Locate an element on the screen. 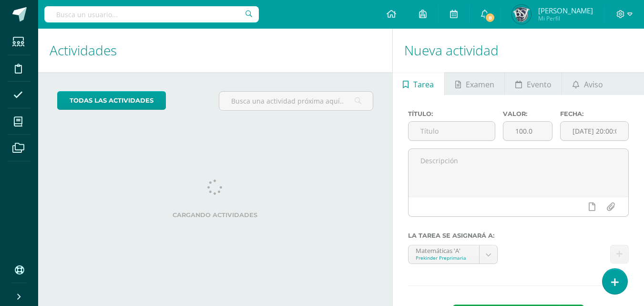 The height and width of the screenshot is (306, 644). label: La tarea se asignará a: is located at coordinates (518, 235).